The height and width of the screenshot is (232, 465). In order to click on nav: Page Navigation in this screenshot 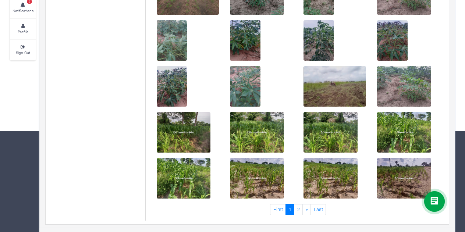, I will do `click(298, 209)`.